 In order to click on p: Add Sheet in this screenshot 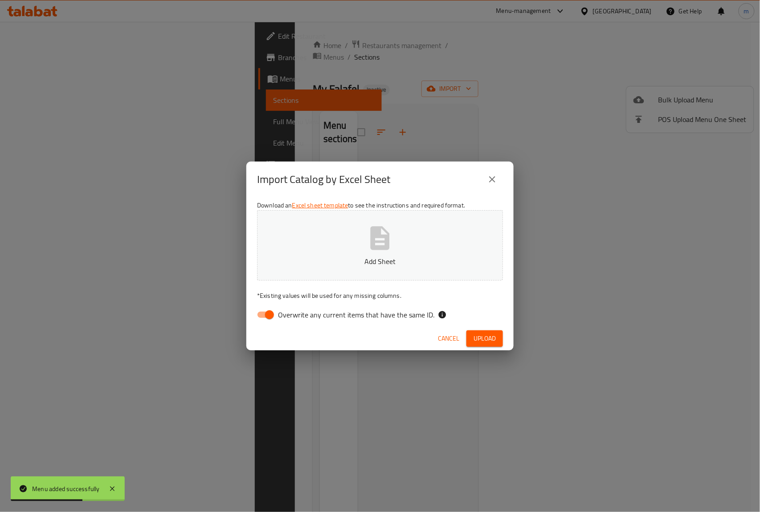, I will do `click(380, 261)`.